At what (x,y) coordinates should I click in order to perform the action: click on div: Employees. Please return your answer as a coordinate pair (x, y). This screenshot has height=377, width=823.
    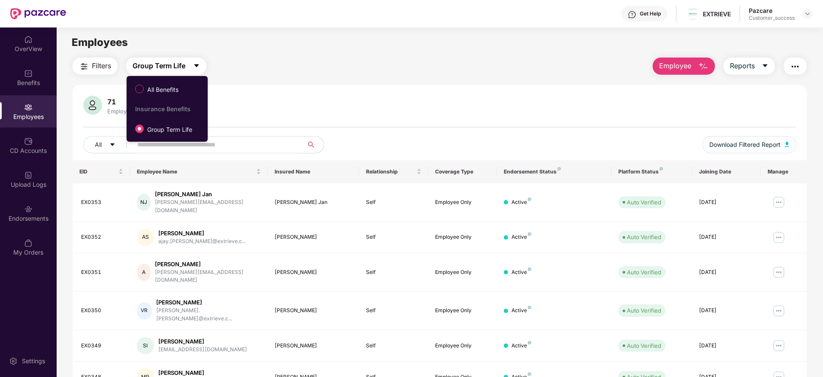
    Looking at the image, I should click on (122, 111).